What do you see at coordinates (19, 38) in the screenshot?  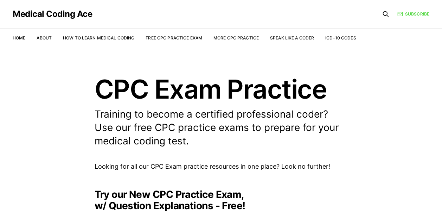 I see `a: Home` at bounding box center [19, 38].